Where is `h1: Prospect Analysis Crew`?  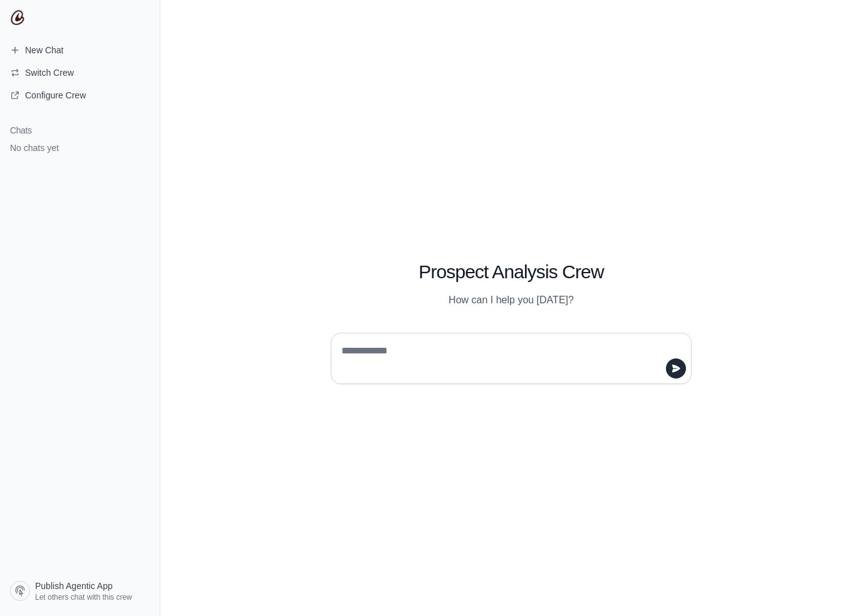 h1: Prospect Analysis Crew is located at coordinates (511, 272).